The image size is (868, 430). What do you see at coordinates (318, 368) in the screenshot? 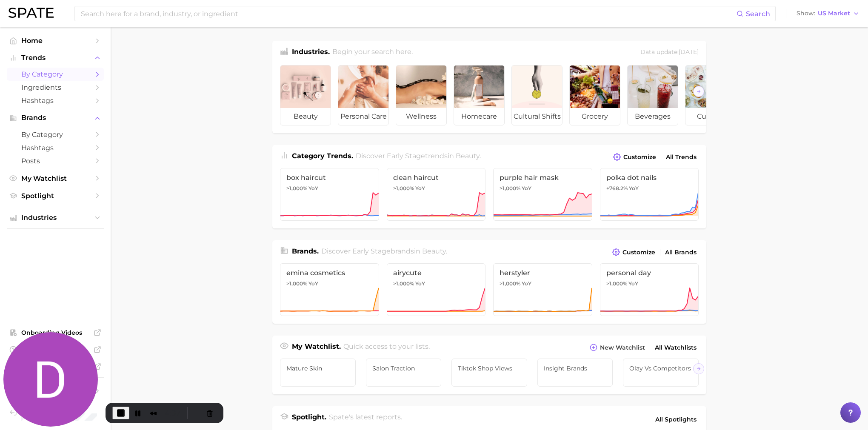
I see `span: Mature Skin` at bounding box center [318, 368].